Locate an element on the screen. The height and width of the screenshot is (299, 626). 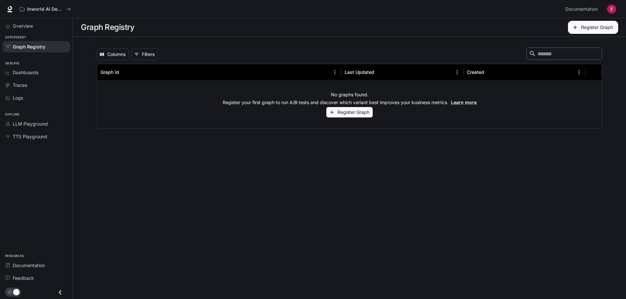
span: Logs is located at coordinates (18, 98).